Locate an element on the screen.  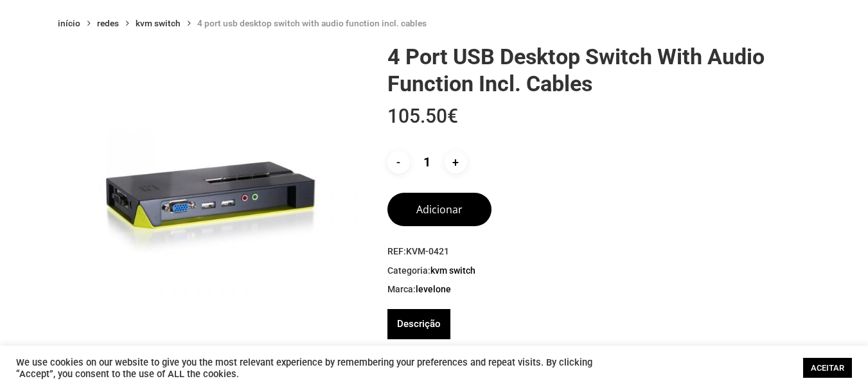
span: KVM-0421 is located at coordinates (427, 251).